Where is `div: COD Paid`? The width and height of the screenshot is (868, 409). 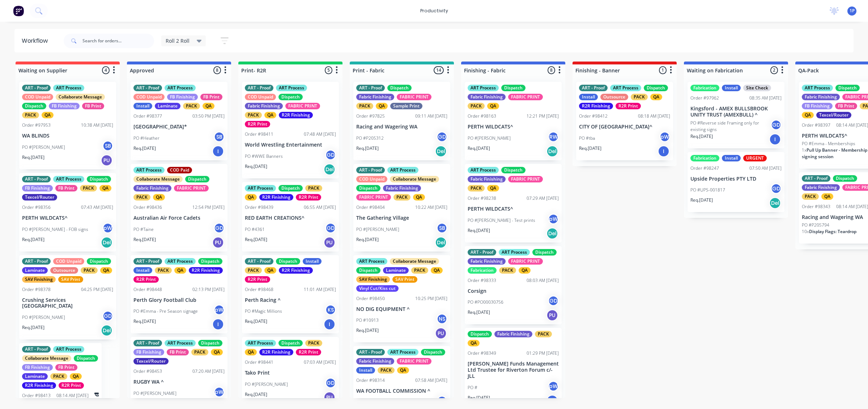
div: COD Paid is located at coordinates (179, 170).